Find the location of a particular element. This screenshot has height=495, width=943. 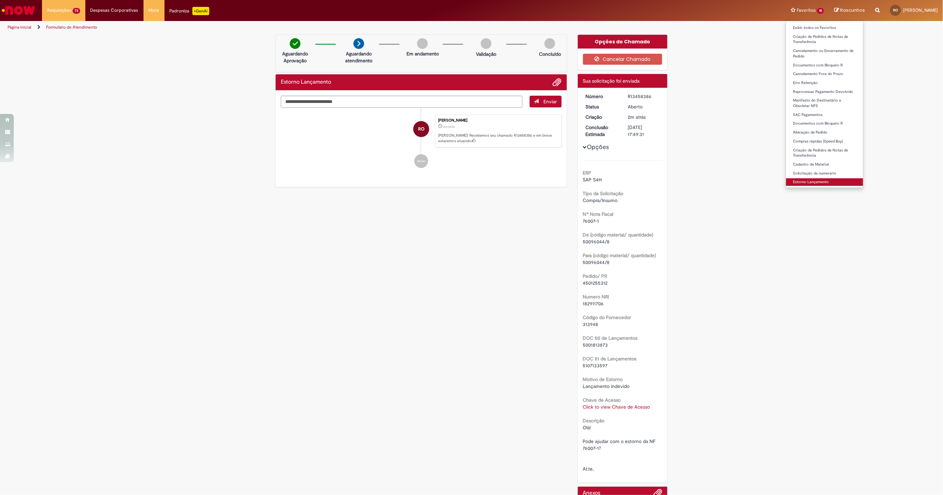

span: 73 is located at coordinates (76, 11).